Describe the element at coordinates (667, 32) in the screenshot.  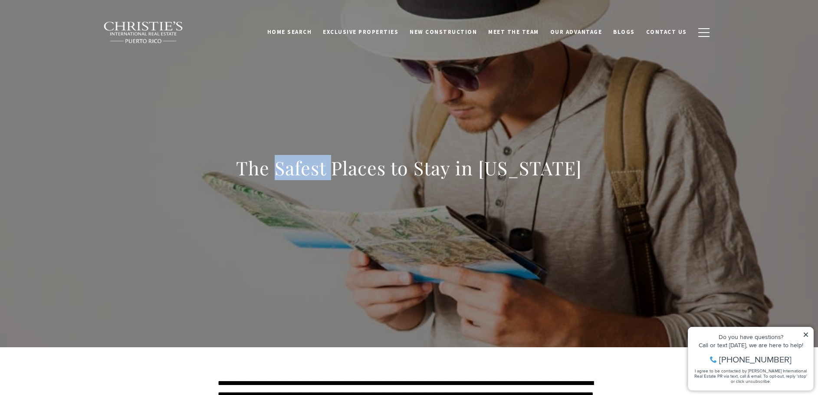
I see `a: Contact Us` at that location.